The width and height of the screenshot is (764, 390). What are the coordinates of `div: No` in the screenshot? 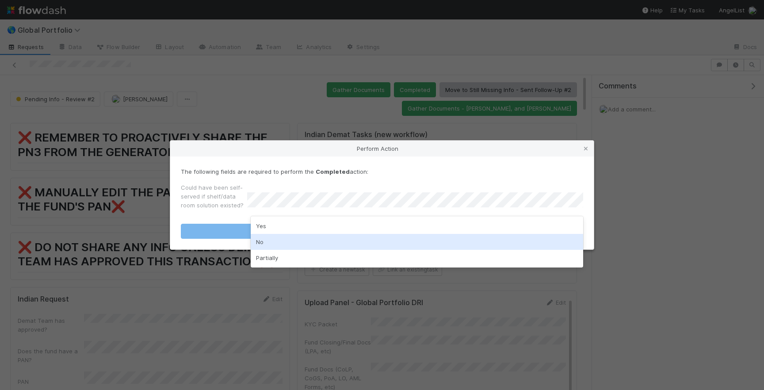 It's located at (417, 242).